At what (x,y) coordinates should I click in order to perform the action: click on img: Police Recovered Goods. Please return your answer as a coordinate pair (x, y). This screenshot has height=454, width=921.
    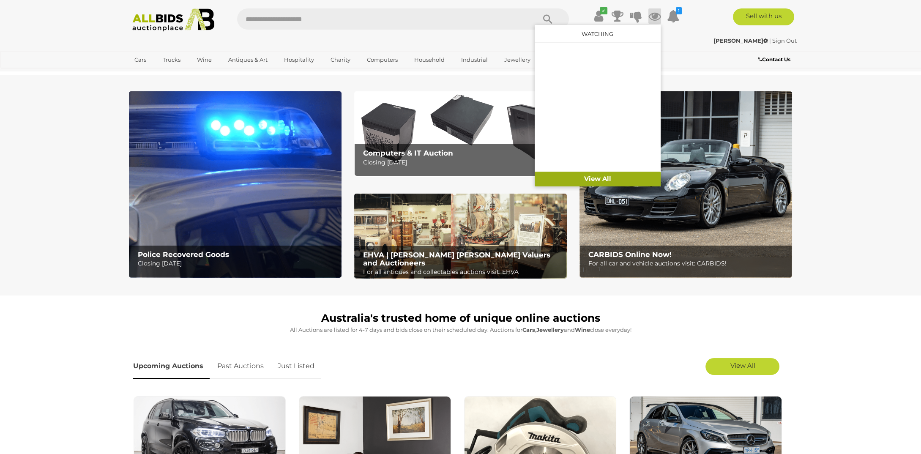
    Looking at the image, I should click on (235, 184).